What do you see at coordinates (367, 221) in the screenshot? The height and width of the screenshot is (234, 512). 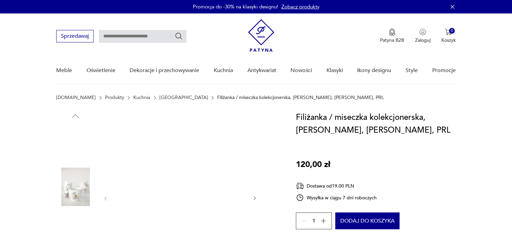 I see `button: Dodaj do koszyka` at bounding box center [367, 221].